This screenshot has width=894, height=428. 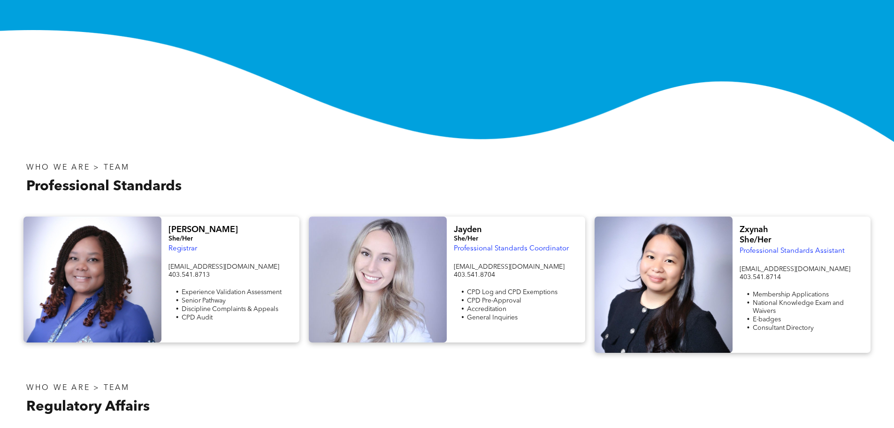 I want to click on span: Membership Applications, so click(x=791, y=294).